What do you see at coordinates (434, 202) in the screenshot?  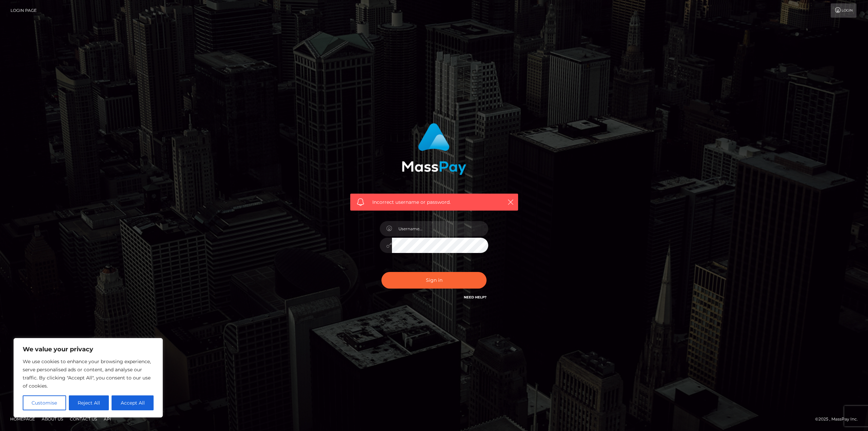 I see `span: Incorrect username or password.` at bounding box center [434, 202].